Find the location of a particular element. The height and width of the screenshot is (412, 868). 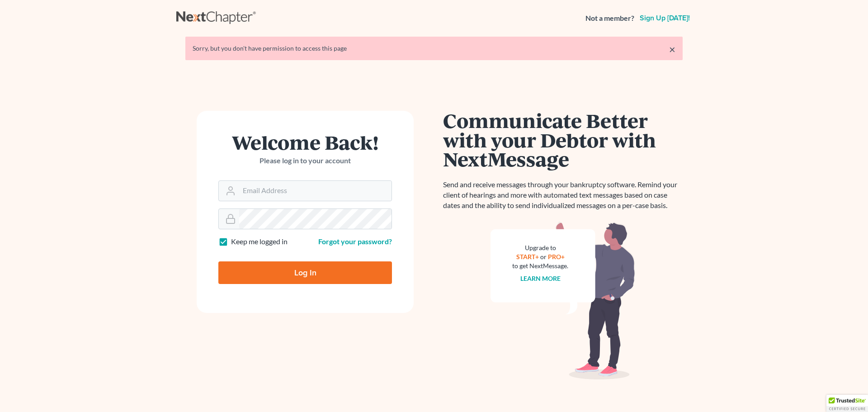

img: nextmessage_bg-59042aed3d76b12b5cd301f8e5b87938c9018125f34e5fa2b7a6b67550977c72.svg is located at coordinates (563, 301).